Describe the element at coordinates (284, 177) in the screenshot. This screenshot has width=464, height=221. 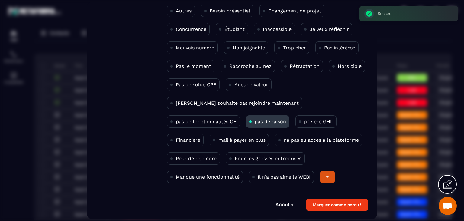
I see `p: Il n'a pas aimé le WEBI` at that location.